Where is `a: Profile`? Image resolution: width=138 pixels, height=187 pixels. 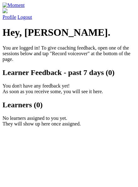 a: Profile is located at coordinates (69, 14).